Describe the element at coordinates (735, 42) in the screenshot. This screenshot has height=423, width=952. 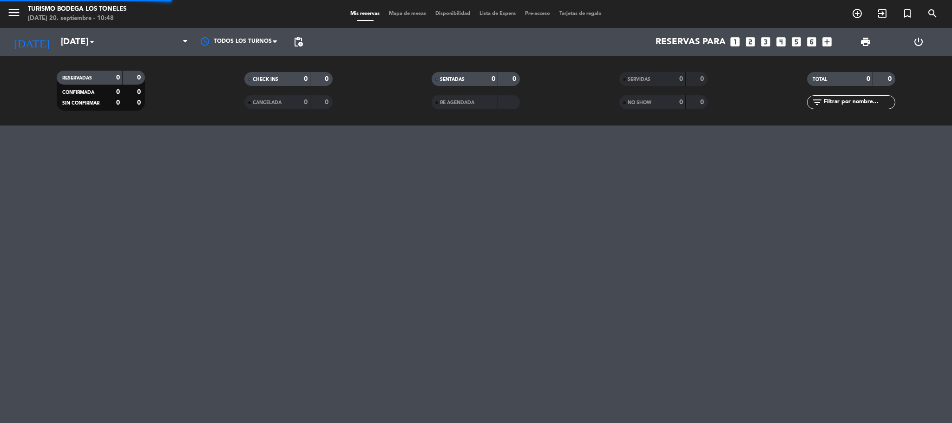
I see `i: looks_one` at that location.